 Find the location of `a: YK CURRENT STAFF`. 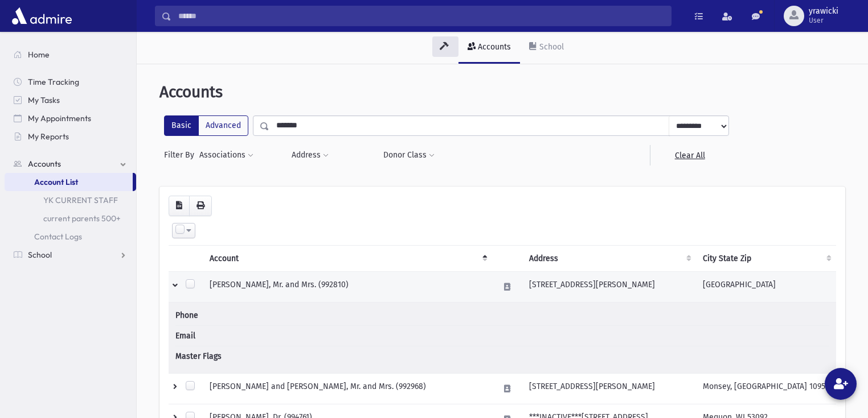

a: YK CURRENT STAFF is located at coordinates (70, 201).